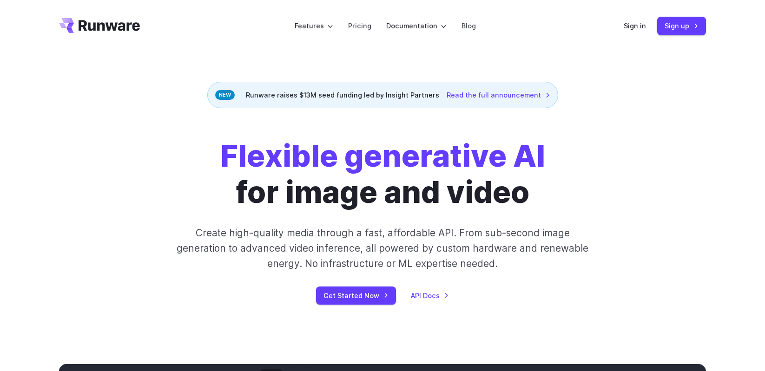 The width and height of the screenshot is (765, 371). Describe the element at coordinates (681, 26) in the screenshot. I see `a: Sign up` at that location.